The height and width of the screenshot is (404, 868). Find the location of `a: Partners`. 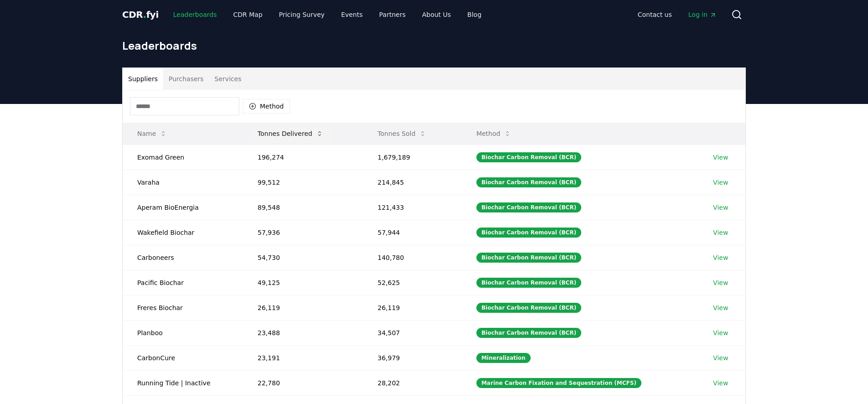

a: Partners is located at coordinates (393, 14).